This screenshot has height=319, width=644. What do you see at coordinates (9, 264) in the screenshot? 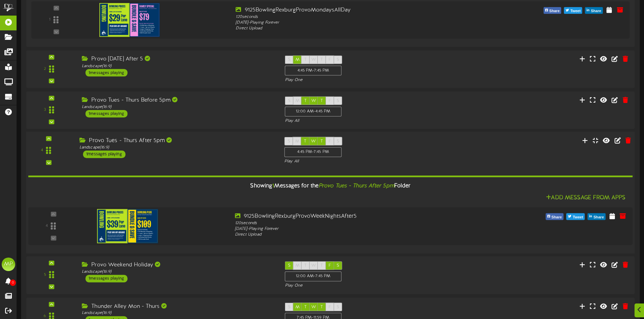
I see `div: MP` at bounding box center [9, 264].